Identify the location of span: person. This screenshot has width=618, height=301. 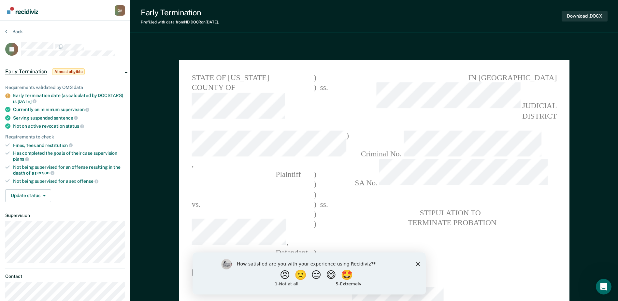
(44, 173).